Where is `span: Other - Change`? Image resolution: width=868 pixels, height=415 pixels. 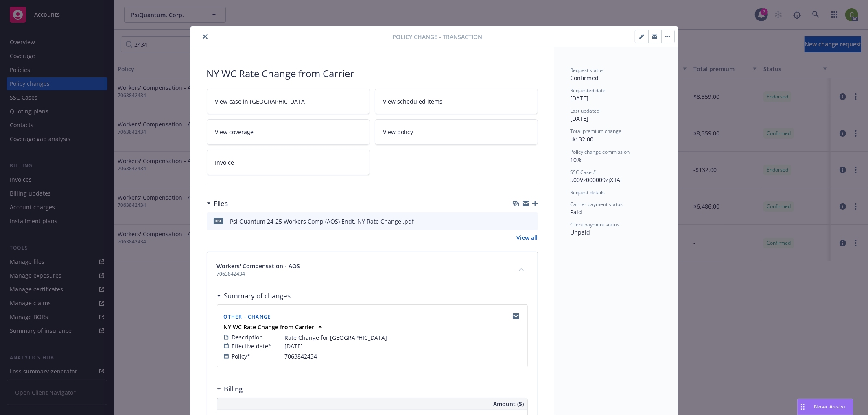
span: Other - Change is located at coordinates (247, 317).